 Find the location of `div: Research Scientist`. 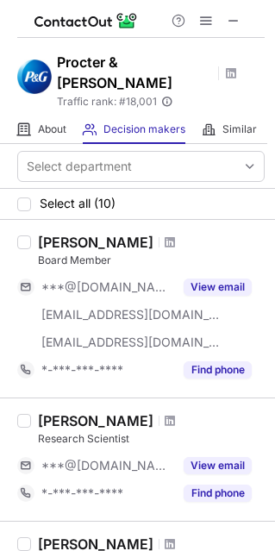

div: Research Scientist is located at coordinates (151, 439).